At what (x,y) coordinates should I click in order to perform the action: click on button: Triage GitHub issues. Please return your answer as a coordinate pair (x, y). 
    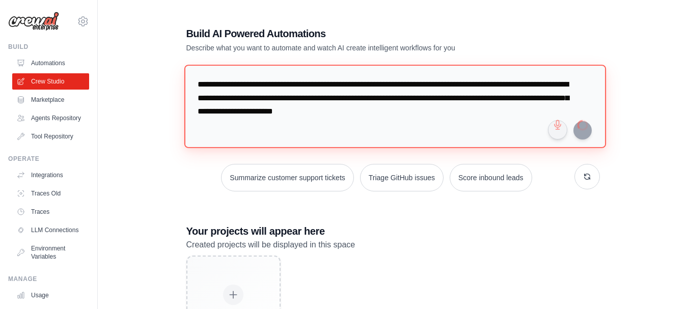
    Looking at the image, I should click on (402, 178).